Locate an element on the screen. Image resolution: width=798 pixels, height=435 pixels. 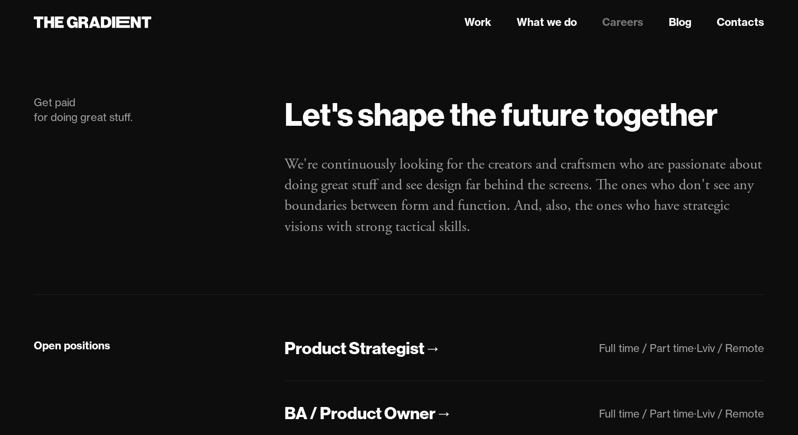
a: What we do is located at coordinates (547, 22).